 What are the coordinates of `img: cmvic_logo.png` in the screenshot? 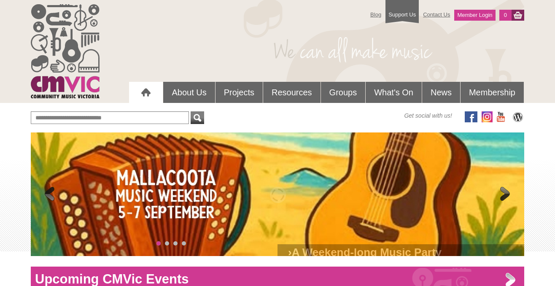 It's located at (65, 51).